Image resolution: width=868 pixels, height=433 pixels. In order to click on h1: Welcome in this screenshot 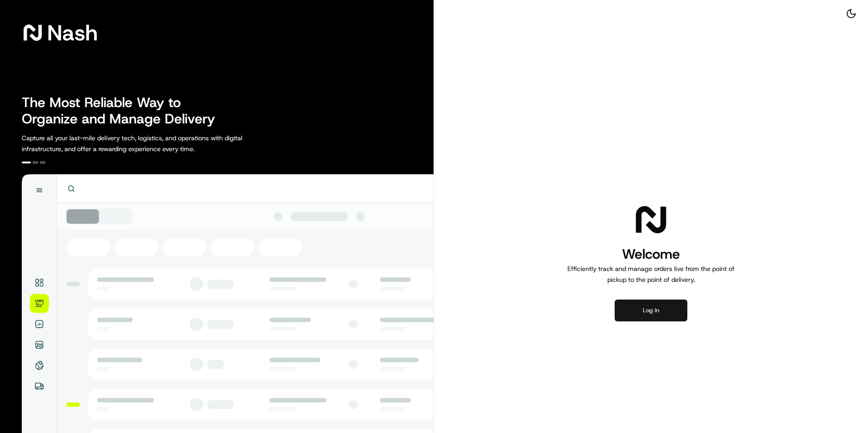, I will do `click(651, 254)`.